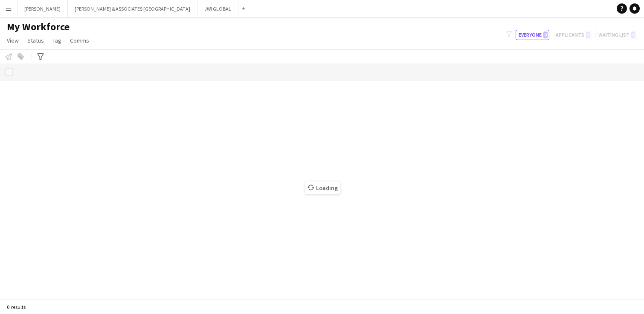  Describe the element at coordinates (79, 40) in the screenshot. I see `span: Comms` at that location.